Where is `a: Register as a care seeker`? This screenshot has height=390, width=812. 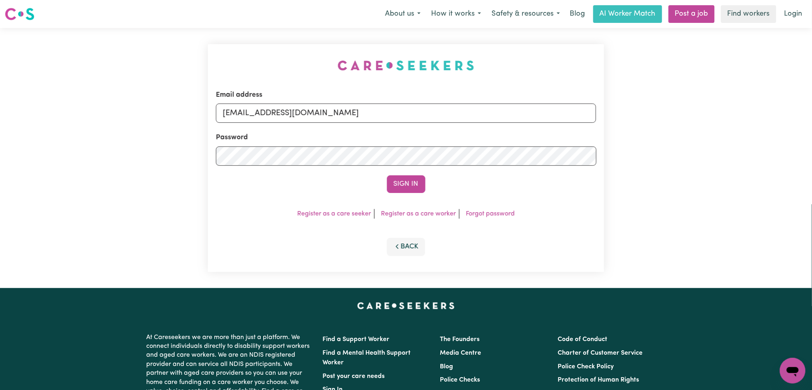 a: Register as a care seeker is located at coordinates (334, 214).